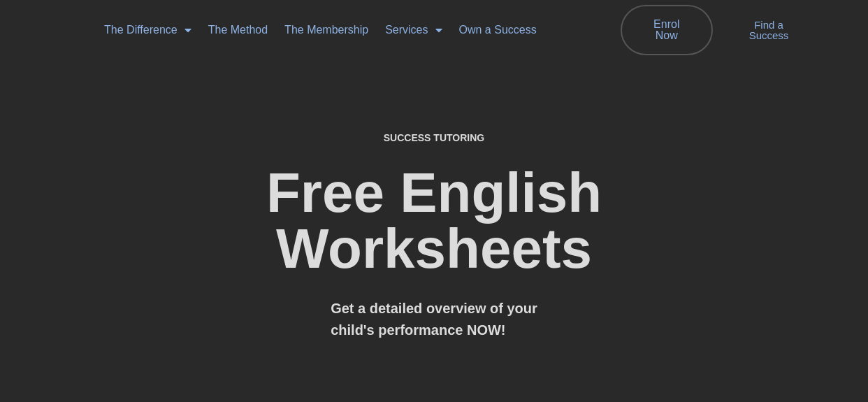 This screenshot has width=868, height=402. I want to click on h4: SUCCESS TUTORING​, so click(434, 137).